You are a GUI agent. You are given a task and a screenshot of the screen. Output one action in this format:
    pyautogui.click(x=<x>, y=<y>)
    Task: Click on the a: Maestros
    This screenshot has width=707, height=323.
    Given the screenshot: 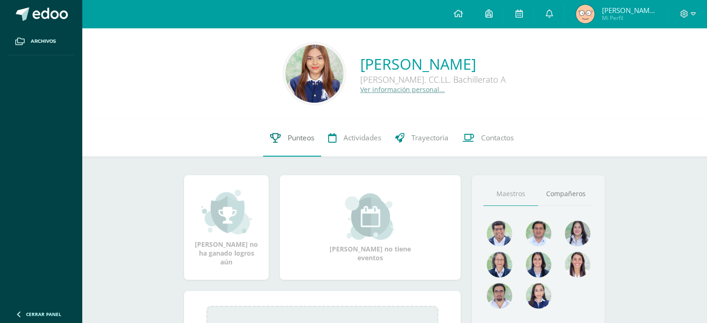 What is the action you would take?
    pyautogui.click(x=511, y=194)
    